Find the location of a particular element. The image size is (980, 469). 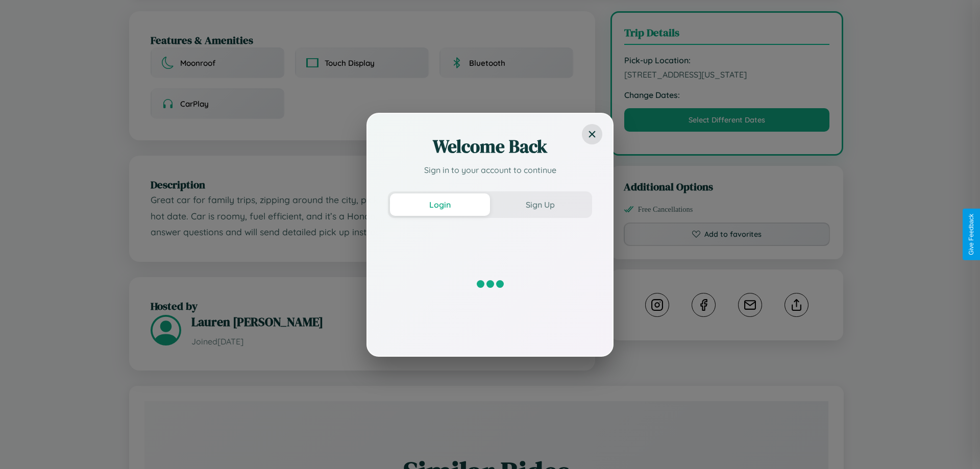

h2: Welcome Back is located at coordinates (490, 147).